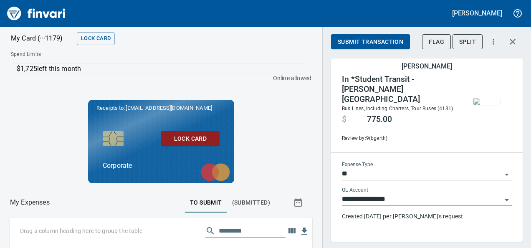 This screenshot has width=531, height=248. I want to click on span: Review by: 9 (bgerth), so click(399, 139).